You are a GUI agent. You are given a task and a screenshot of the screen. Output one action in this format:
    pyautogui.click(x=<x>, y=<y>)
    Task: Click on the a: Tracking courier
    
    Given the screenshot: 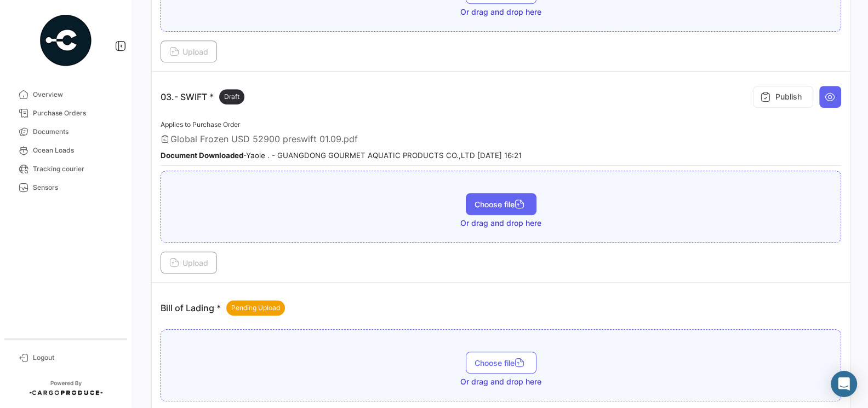 What is the action you would take?
    pyautogui.click(x=65, y=169)
    